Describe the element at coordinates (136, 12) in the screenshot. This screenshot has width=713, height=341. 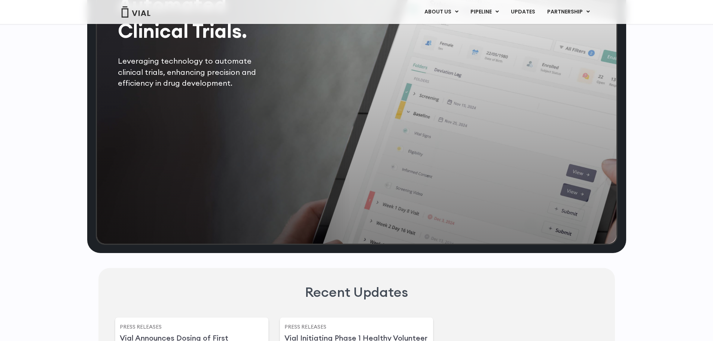
I see `img: Vial Logo` at that location.